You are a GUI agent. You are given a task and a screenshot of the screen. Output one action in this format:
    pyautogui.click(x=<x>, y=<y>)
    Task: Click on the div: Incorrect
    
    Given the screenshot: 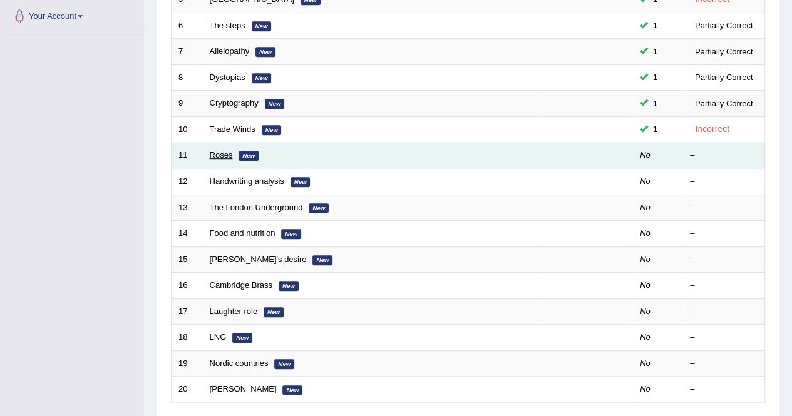 What is the action you would take?
    pyautogui.click(x=712, y=129)
    